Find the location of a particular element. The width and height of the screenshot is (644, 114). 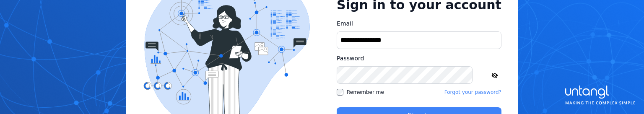

label: Email is located at coordinates (419, 23).